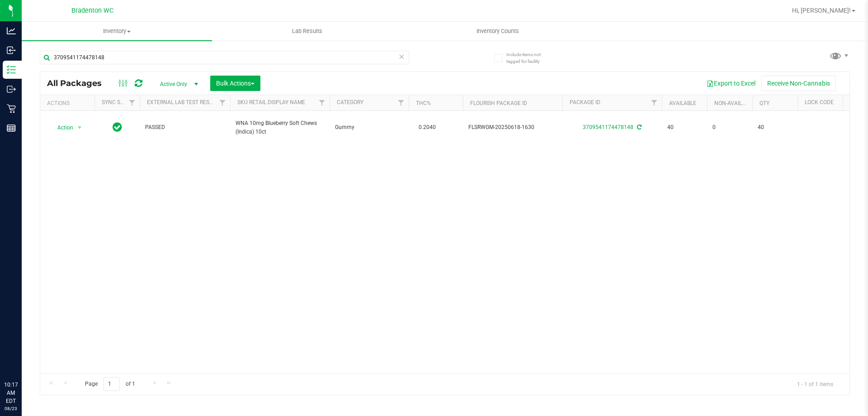 Image resolution: width=868 pixels, height=416 pixels. I want to click on inline-svg: Outbound, so click(11, 89).